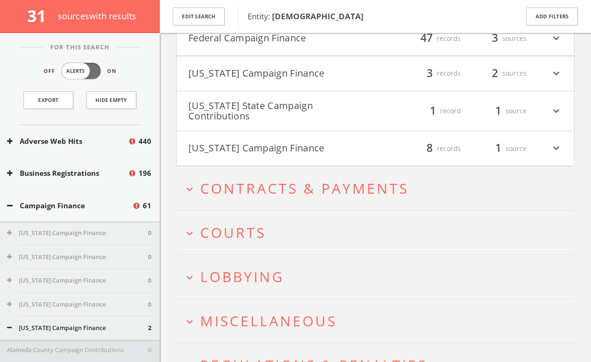  Describe the element at coordinates (147, 205) in the screenshot. I see `span: 61` at that location.